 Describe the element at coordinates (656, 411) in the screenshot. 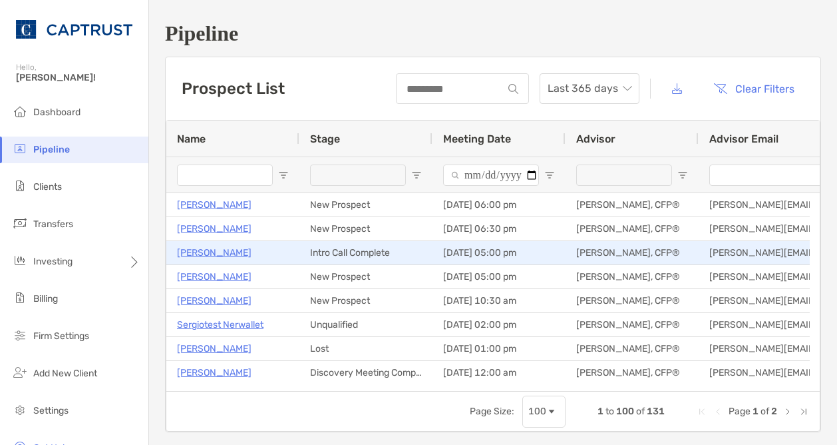

I see `span: 131` at that location.